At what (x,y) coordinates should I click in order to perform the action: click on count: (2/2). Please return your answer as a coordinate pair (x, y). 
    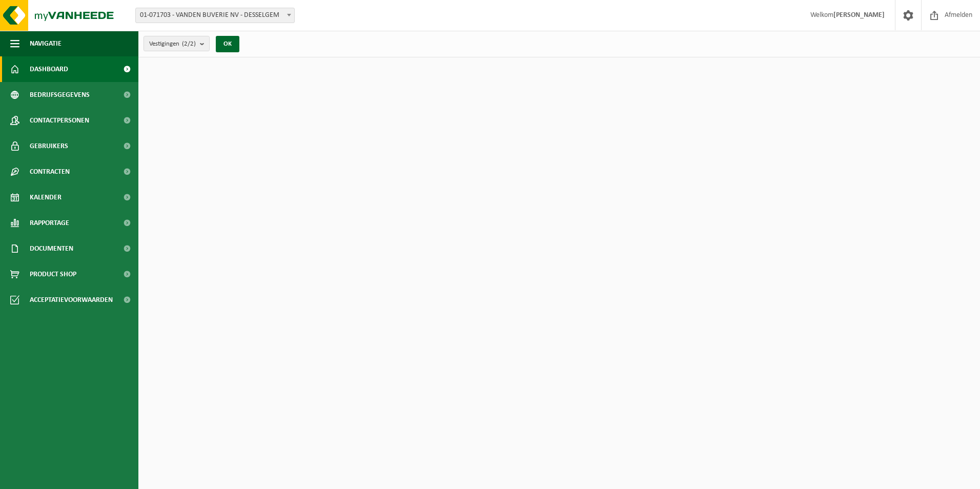
    Looking at the image, I should click on (189, 43).